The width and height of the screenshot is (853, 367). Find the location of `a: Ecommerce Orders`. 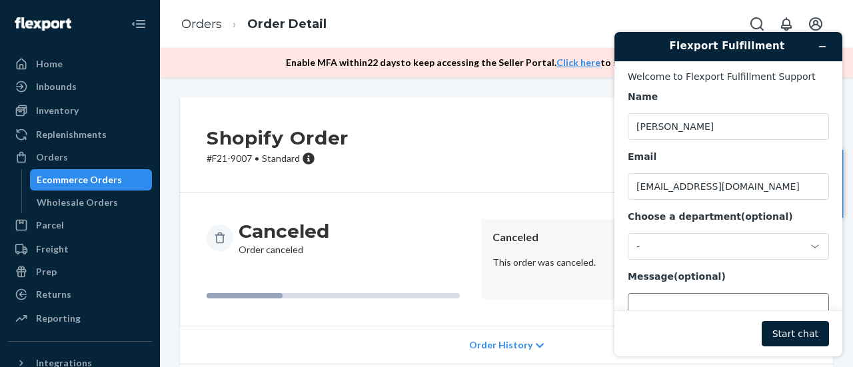

a: Ecommerce Orders is located at coordinates (91, 180).